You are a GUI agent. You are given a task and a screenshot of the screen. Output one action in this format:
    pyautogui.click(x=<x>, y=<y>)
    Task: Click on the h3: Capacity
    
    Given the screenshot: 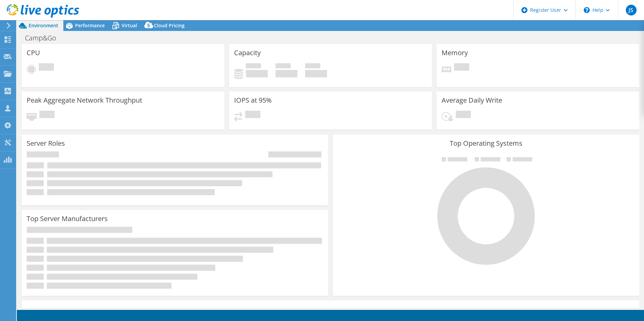 What is the action you would take?
    pyautogui.click(x=247, y=53)
    